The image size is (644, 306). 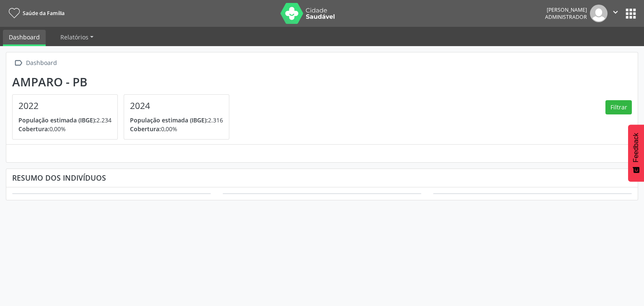 What do you see at coordinates (636, 153) in the screenshot?
I see `button: Feedback - Mostrar pesquisa` at bounding box center [636, 153].